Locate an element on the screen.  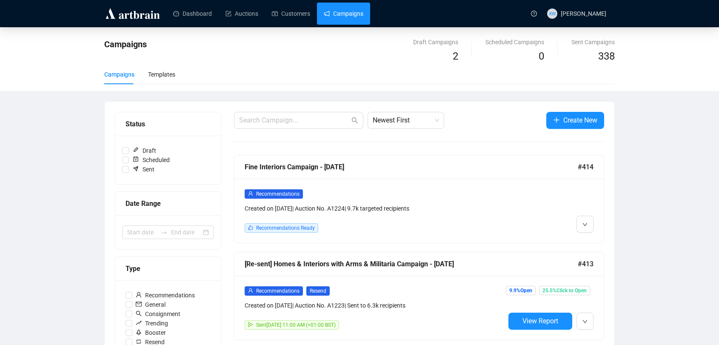
span: General is located at coordinates (151, 305).